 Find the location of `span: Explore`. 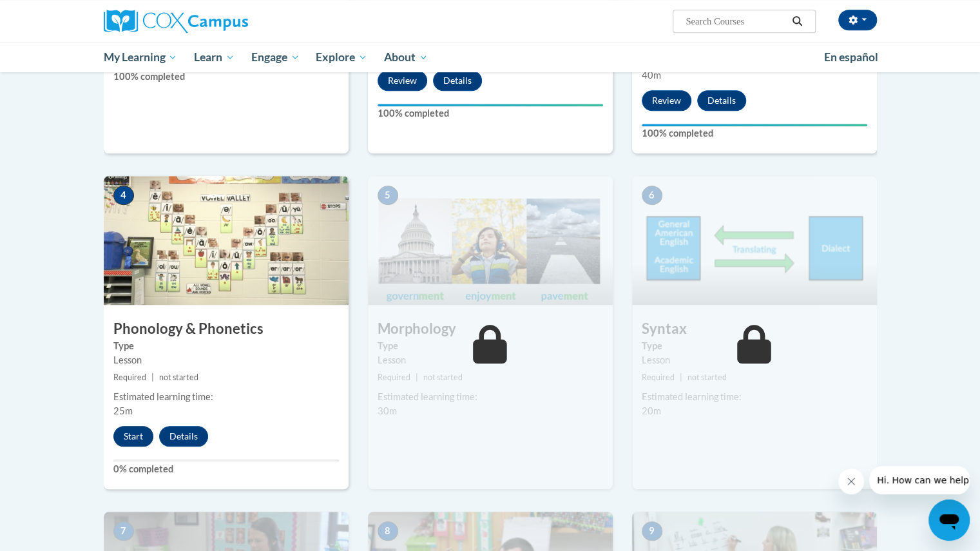

span: Explore is located at coordinates (342, 57).